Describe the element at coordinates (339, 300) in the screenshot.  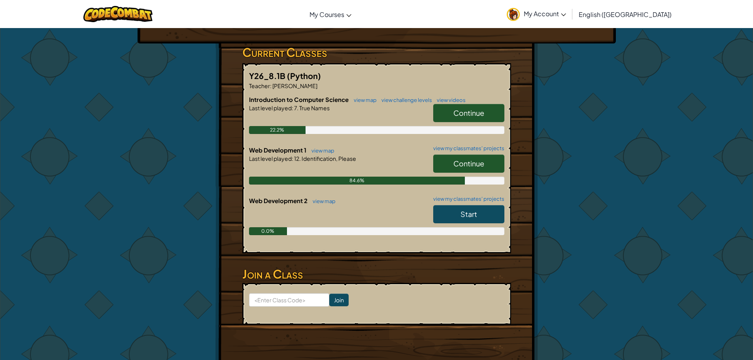
I see `input: Join` at that location.